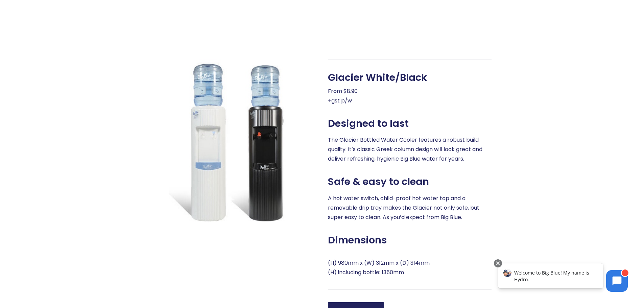  Describe the element at coordinates (410, 96) in the screenshot. I see `p: From $8.90 +gst p/w` at that location.